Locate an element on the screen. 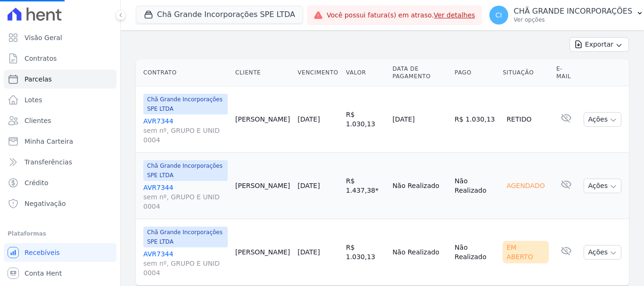  a: Ver detalhes is located at coordinates (454, 15).